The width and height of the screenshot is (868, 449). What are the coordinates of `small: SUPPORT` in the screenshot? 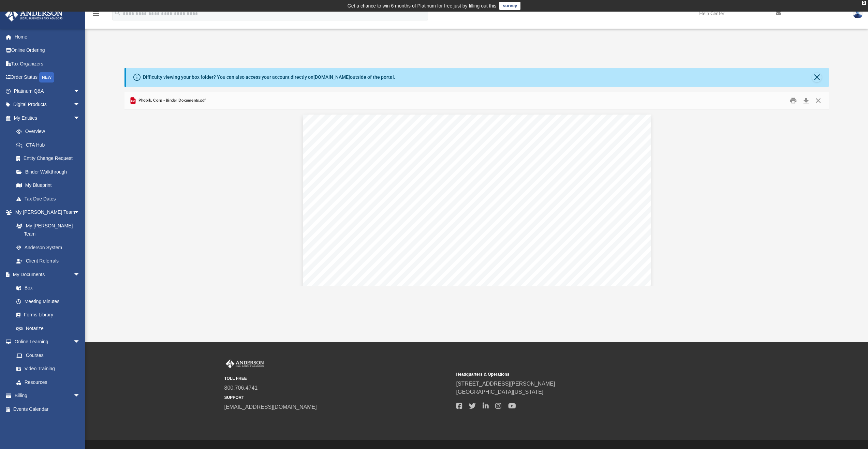 It's located at (338, 397).